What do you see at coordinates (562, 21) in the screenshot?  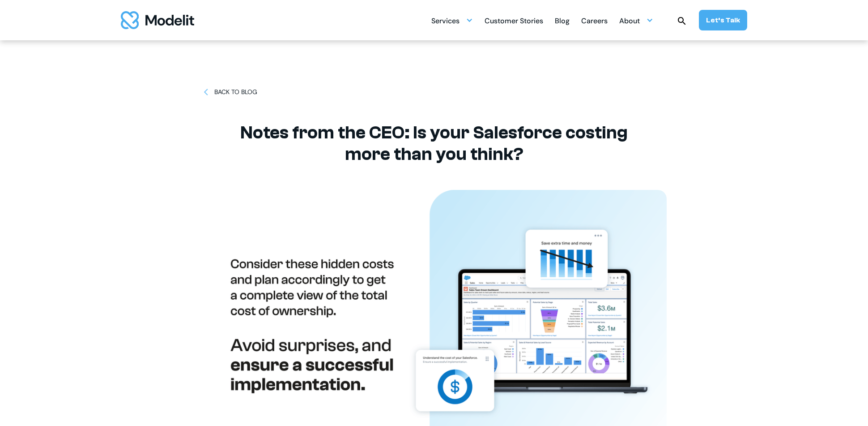 I see `div: Blog` at bounding box center [562, 21].